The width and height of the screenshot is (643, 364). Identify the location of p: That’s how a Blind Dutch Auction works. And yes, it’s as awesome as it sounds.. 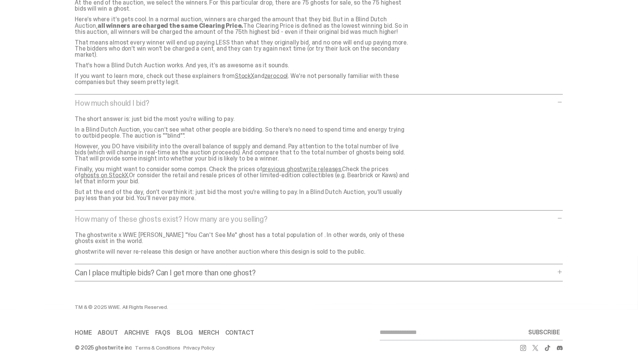
(242, 65).